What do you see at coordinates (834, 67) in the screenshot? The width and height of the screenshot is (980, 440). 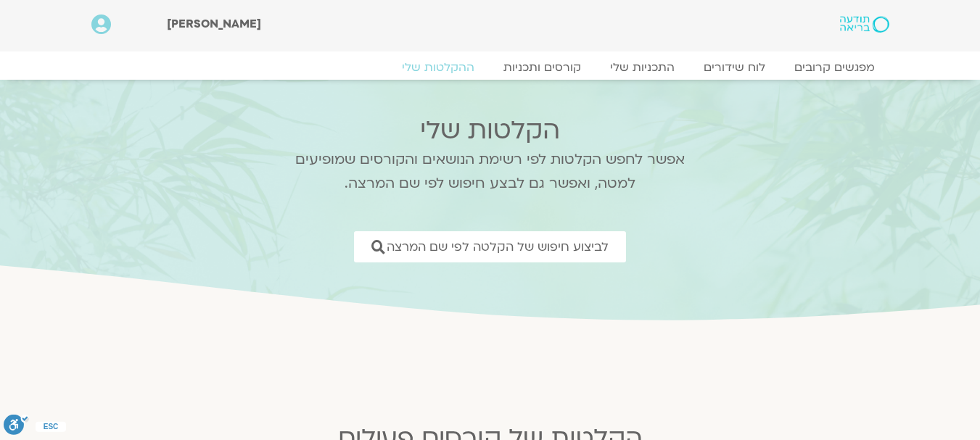 I see `a: מפגשים קרובים` at bounding box center [834, 67].